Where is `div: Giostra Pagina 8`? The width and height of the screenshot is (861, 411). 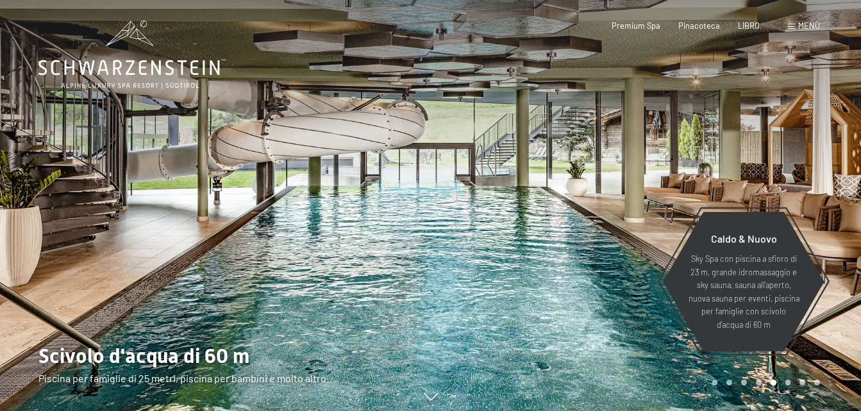
div: Giostra Pagina 8 is located at coordinates (816, 383).